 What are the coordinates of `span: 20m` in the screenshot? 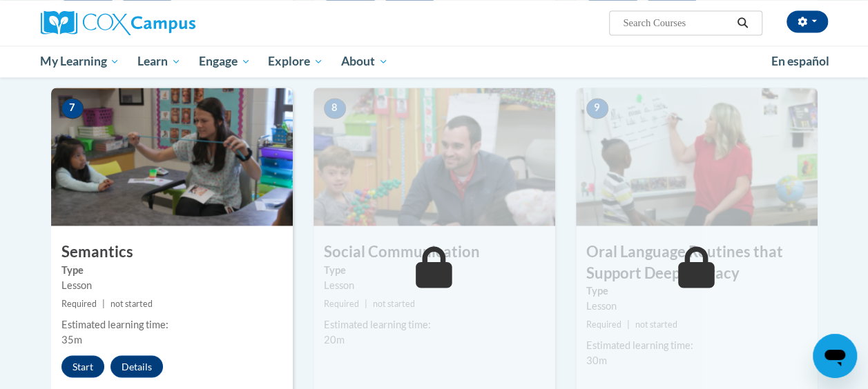 It's located at (335, 339).